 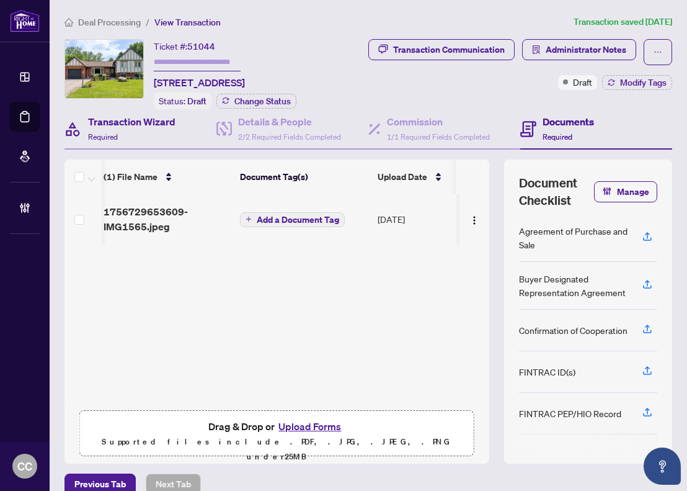 What do you see at coordinates (184, 46) in the screenshot?
I see `div: Ticket #:` at bounding box center [184, 46].